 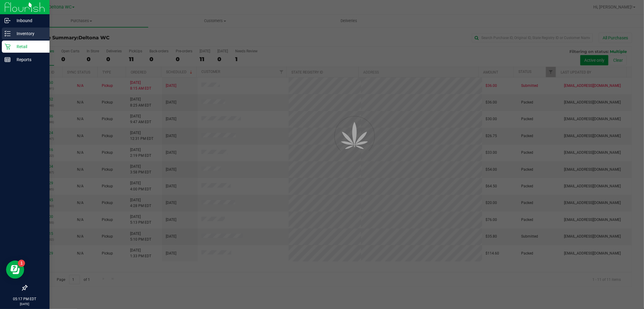 What do you see at coordinates (29, 21) in the screenshot?
I see `p: Inbound` at bounding box center [29, 21].